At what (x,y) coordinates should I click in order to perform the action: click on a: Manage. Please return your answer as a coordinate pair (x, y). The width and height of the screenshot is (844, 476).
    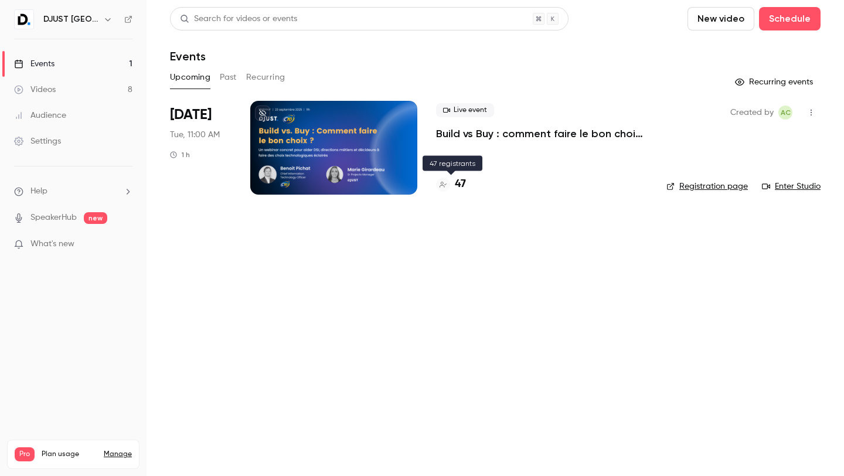
    Looking at the image, I should click on (118, 454).